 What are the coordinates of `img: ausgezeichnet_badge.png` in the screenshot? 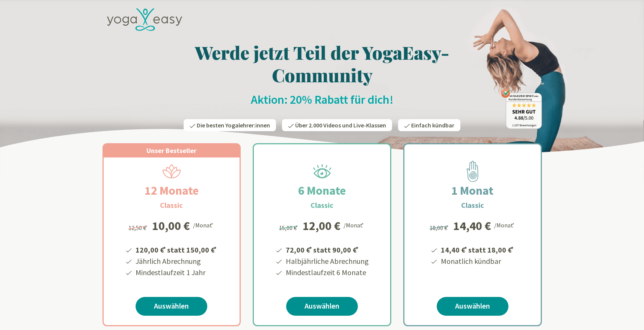 It's located at (521, 108).